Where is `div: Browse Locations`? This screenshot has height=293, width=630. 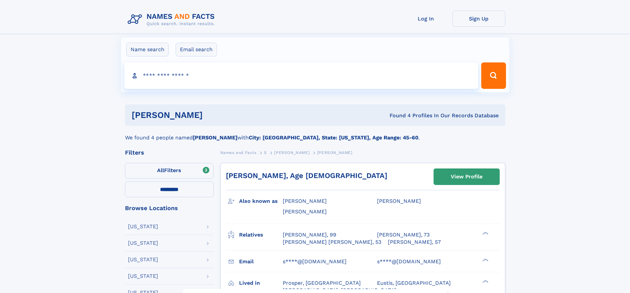
div: Browse Locations is located at coordinates (169, 208).